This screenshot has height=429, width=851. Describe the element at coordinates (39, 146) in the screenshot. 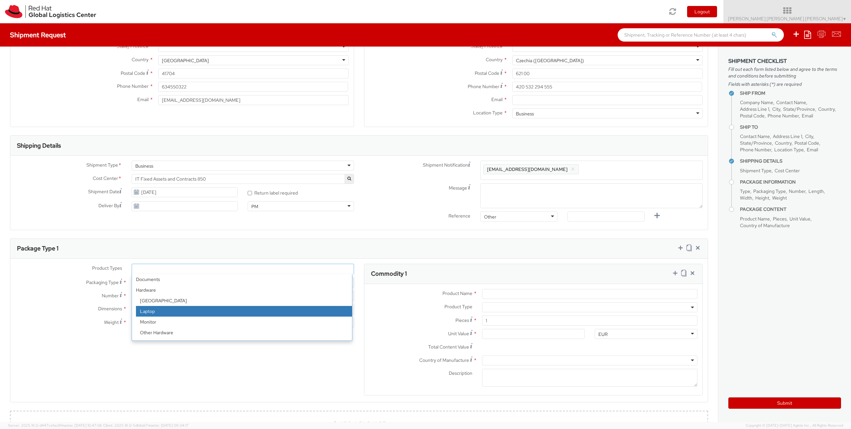

I see `h3: Shipping Details` at that location.